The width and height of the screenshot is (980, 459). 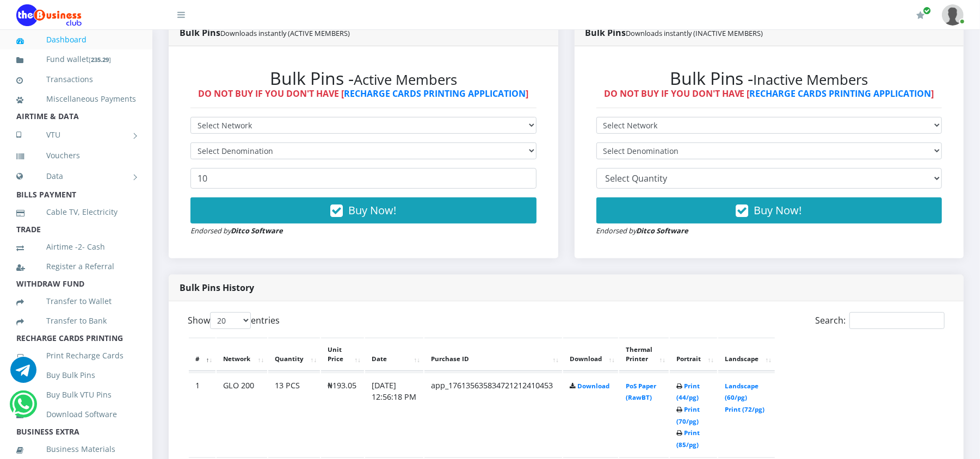 I want to click on a: Transactions, so click(x=76, y=79).